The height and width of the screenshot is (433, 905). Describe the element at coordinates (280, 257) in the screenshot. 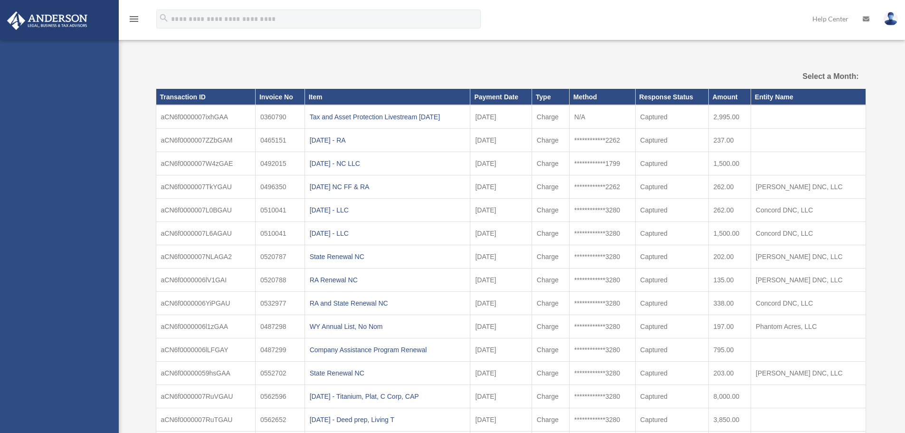

I see `td: 0520787` at that location.